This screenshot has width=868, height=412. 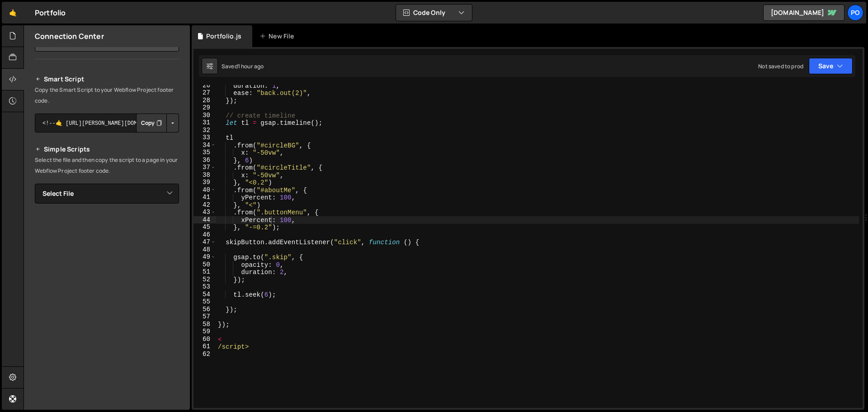 I want to click on div: New File, so click(x=279, y=36).